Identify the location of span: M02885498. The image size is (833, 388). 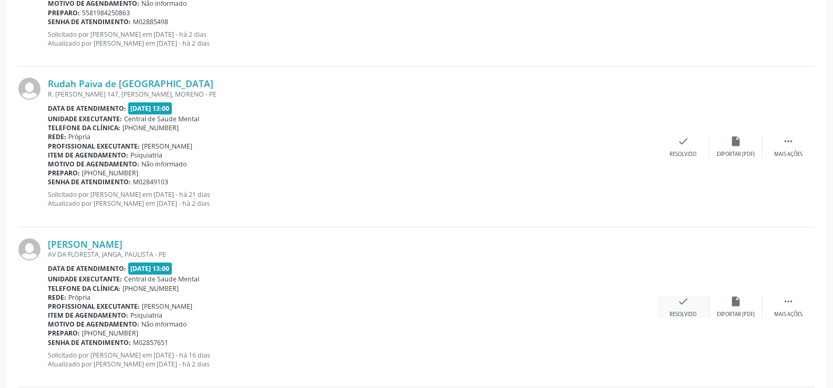
(150, 22).